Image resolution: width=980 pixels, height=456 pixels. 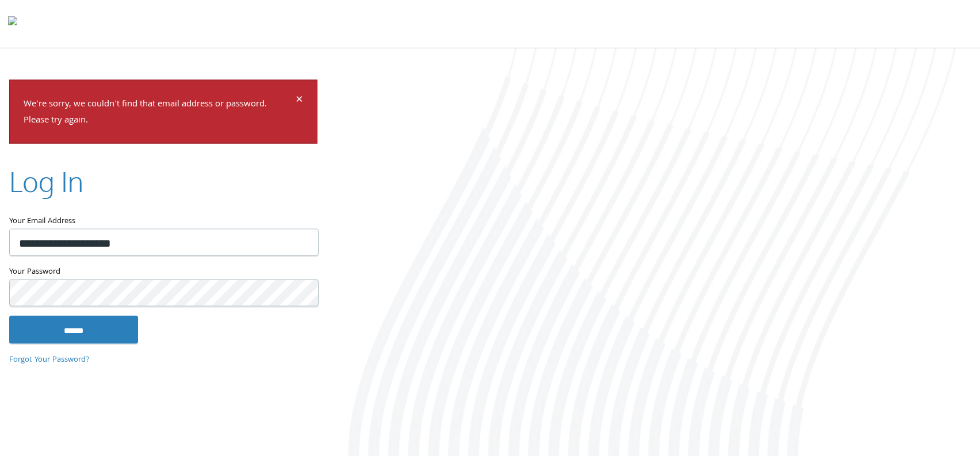 What do you see at coordinates (49, 360) in the screenshot?
I see `a: Forgot Your Password?` at bounding box center [49, 360].